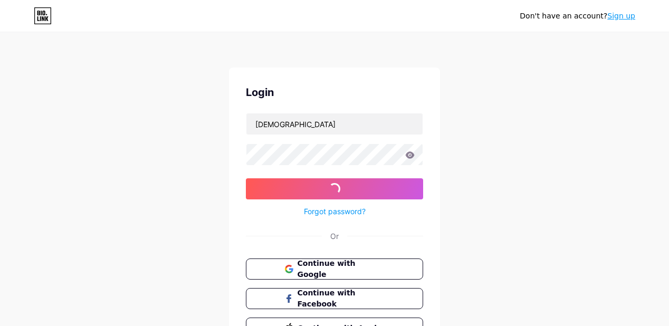  I want to click on input: Username, so click(335, 124).